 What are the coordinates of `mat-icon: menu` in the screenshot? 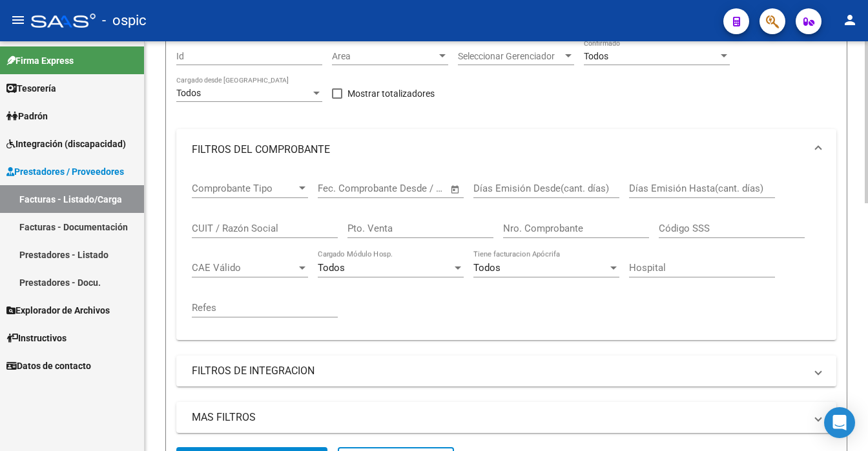 It's located at (18, 20).